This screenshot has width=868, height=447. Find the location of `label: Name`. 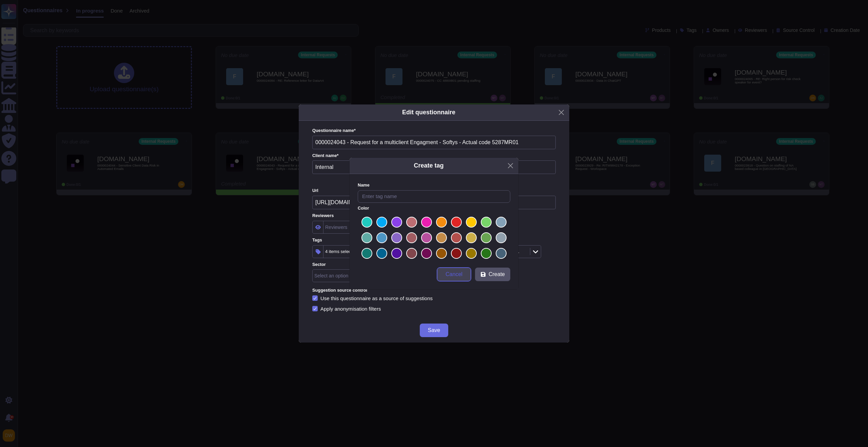

label: Name is located at coordinates (434, 185).